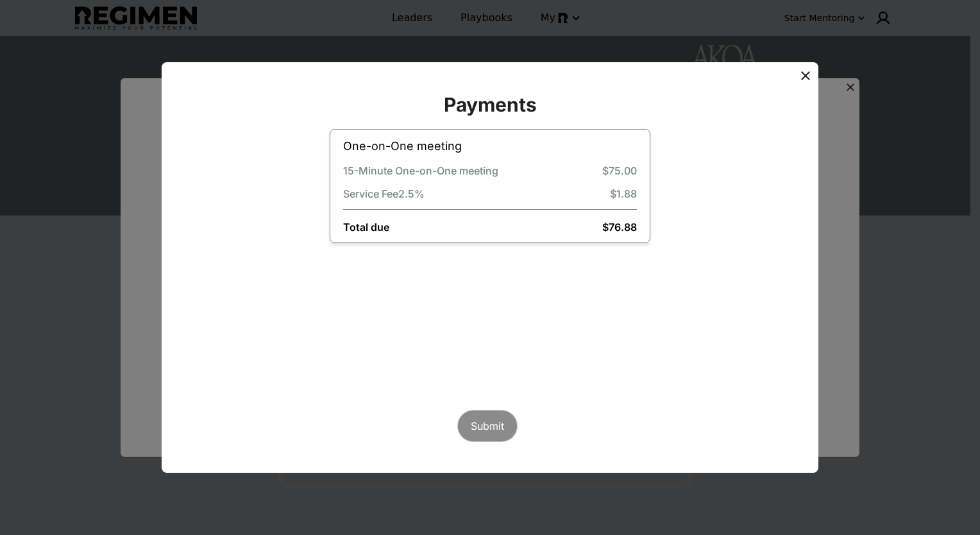 This screenshot has width=980, height=535. What do you see at coordinates (490, 105) in the screenshot?
I see `div: Payments` at bounding box center [490, 105].